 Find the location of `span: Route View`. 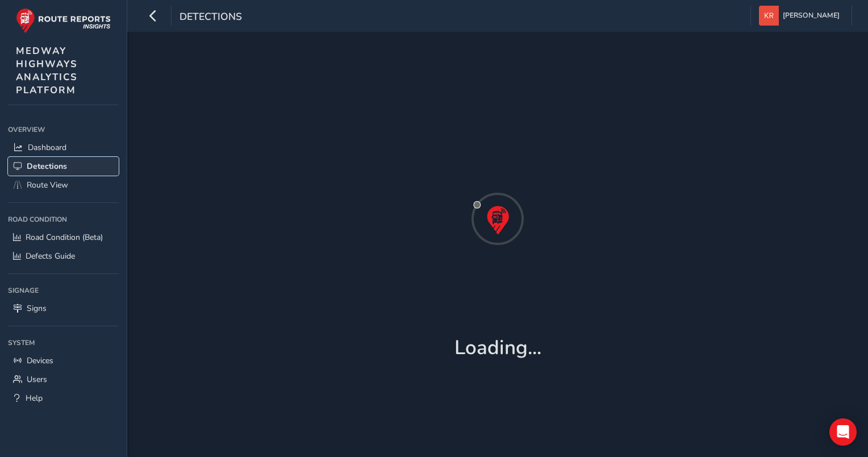

span: Route View is located at coordinates (47, 185).